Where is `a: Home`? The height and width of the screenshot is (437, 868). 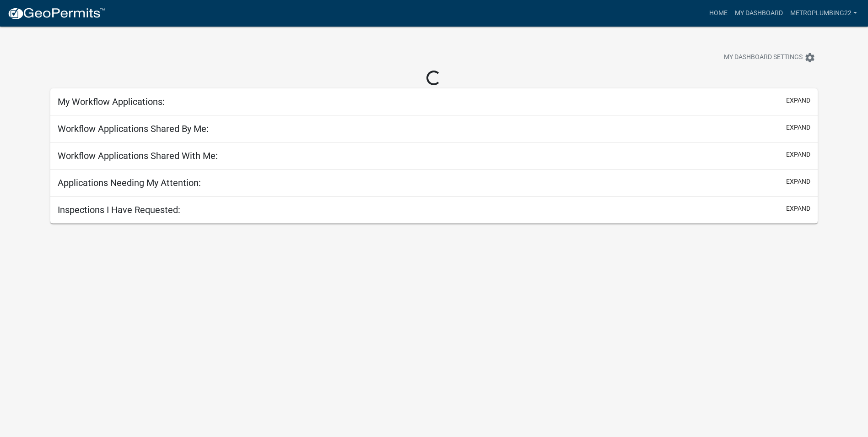 a: Home is located at coordinates (718, 13).